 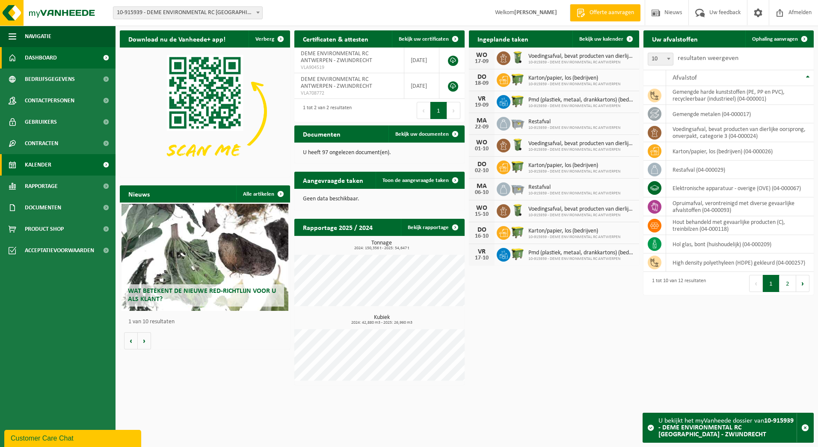 I want to click on div: 1 tot 10 van 12 resultaten, so click(x=677, y=283).